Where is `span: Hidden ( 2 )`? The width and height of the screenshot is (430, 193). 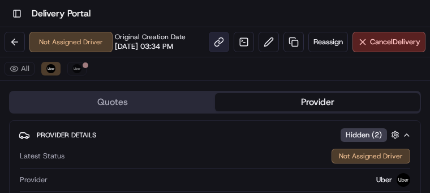 span: Hidden ( 2 ) is located at coordinates (364, 135).